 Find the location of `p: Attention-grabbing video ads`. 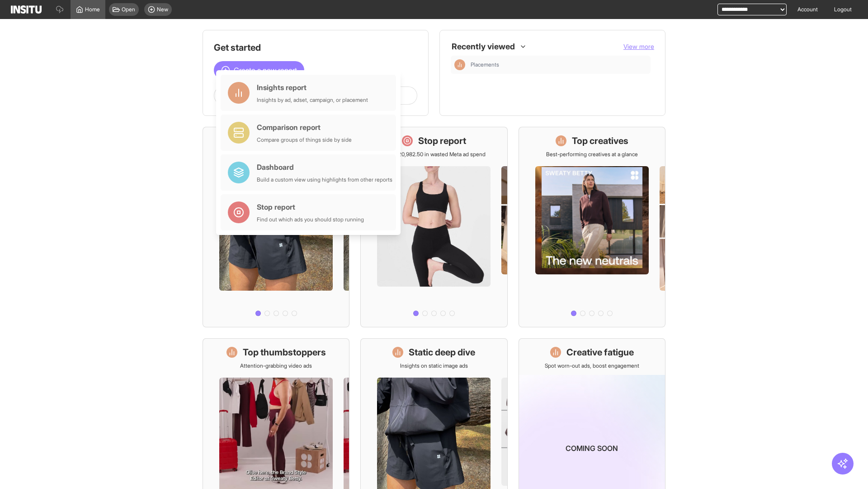

p: Attention-grabbing video ads is located at coordinates (276, 365).